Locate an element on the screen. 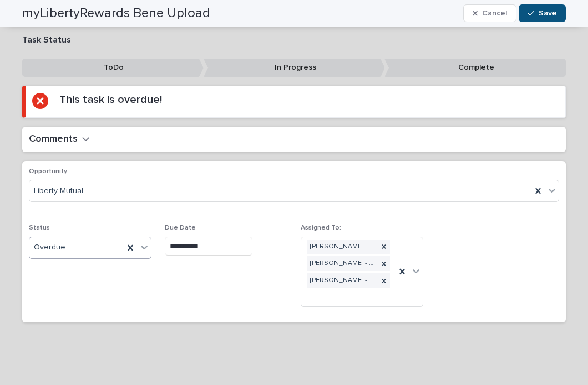 The width and height of the screenshot is (588, 385). span: Overdue is located at coordinates (49, 248).